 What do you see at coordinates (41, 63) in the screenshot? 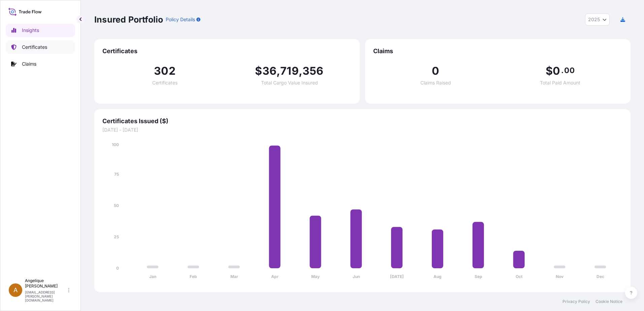
I see `a: Claims` at bounding box center [41, 63].